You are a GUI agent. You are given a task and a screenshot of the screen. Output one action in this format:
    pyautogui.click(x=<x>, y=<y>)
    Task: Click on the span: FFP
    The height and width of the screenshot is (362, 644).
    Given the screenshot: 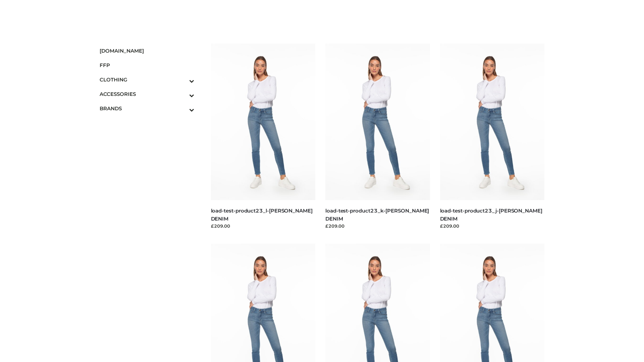 What is the action you would take?
    pyautogui.click(x=147, y=65)
    